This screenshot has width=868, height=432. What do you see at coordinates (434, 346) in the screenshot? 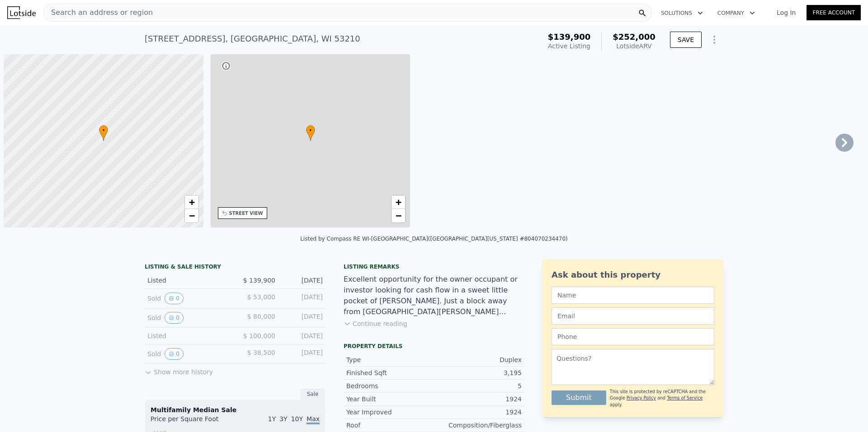
I see `div: Property details` at bounding box center [434, 346].